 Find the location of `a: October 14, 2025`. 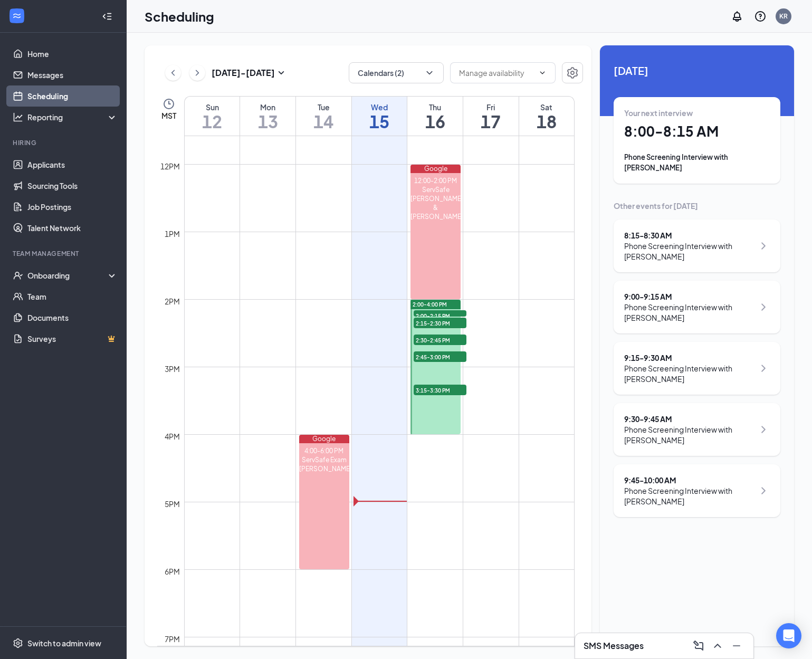

a: October 14, 2025 is located at coordinates (323, 116).